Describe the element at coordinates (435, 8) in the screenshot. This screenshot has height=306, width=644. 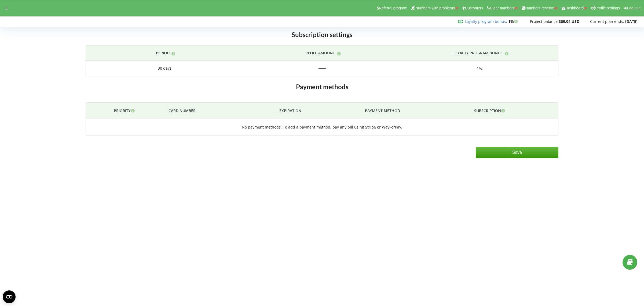
I see `span: Numbers with problems` at that location.